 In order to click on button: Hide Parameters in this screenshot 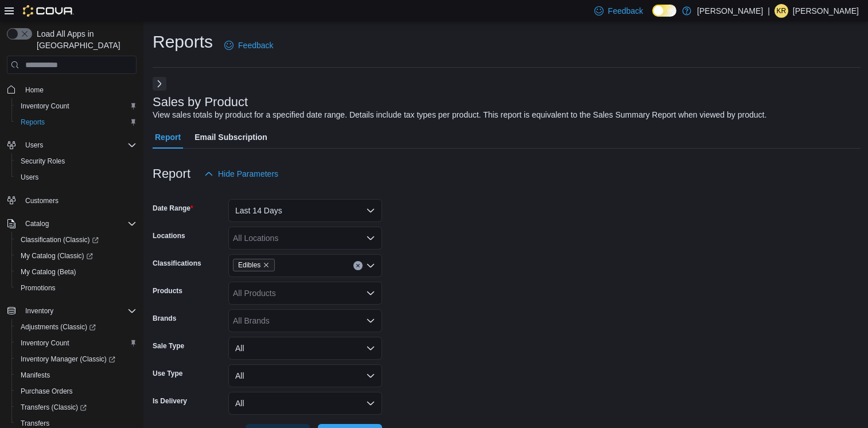, I will do `click(241, 174)`.